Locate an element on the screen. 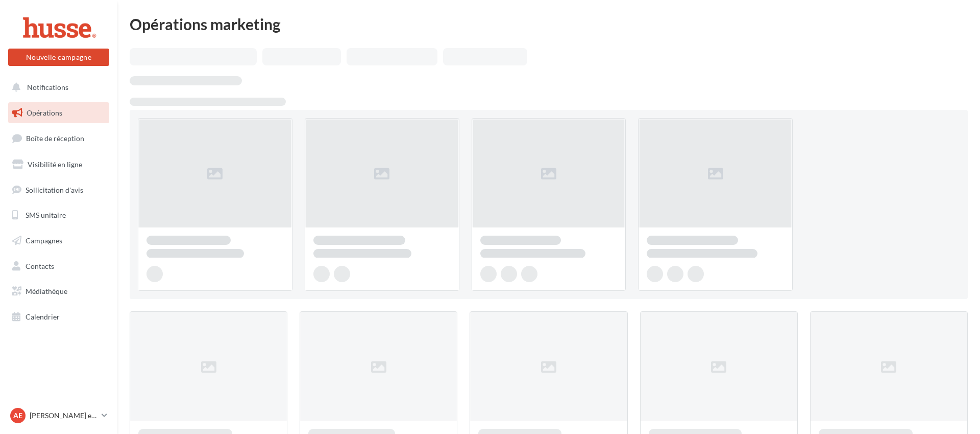  a: Campagnes is located at coordinates (59, 241).